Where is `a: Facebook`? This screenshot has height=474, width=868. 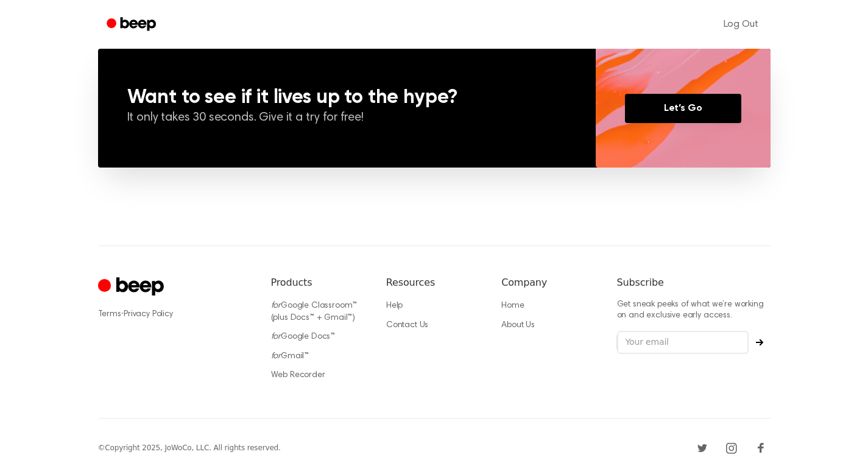
a: Facebook is located at coordinates (761, 447).